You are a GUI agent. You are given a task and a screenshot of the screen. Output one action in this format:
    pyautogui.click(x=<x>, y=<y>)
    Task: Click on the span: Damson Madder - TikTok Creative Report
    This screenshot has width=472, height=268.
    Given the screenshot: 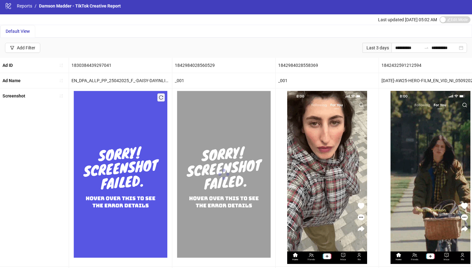 What is the action you would take?
    pyautogui.click(x=80, y=6)
    